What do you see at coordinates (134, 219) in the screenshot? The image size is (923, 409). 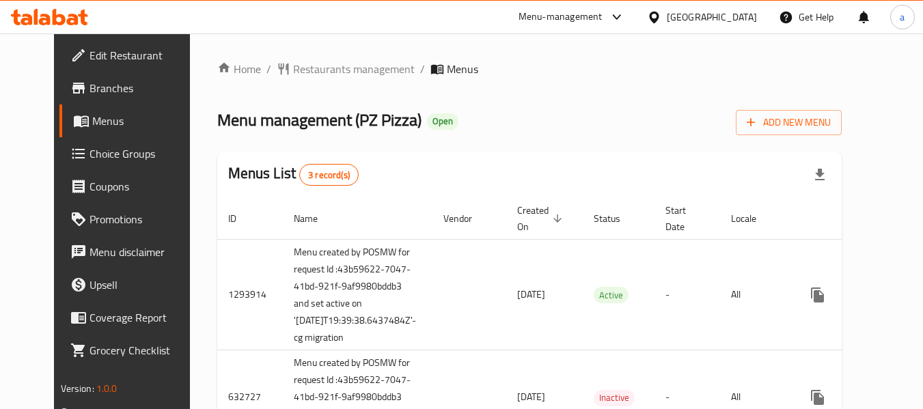 I see `a: Promotions` at bounding box center [134, 219].